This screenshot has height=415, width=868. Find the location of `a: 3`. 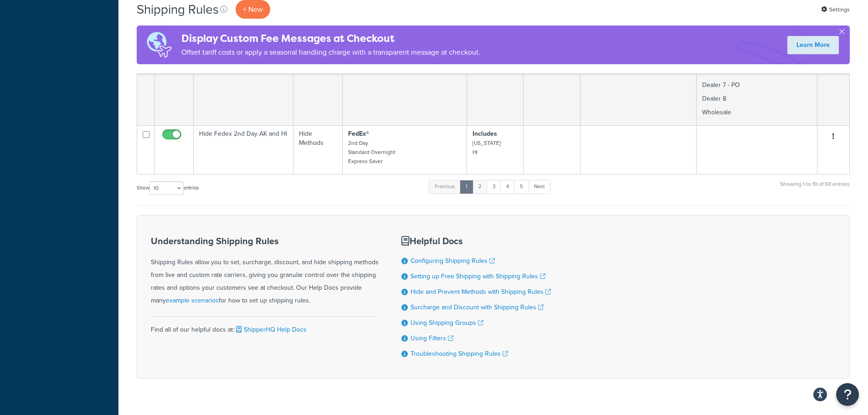

a: 3 is located at coordinates (494, 187).